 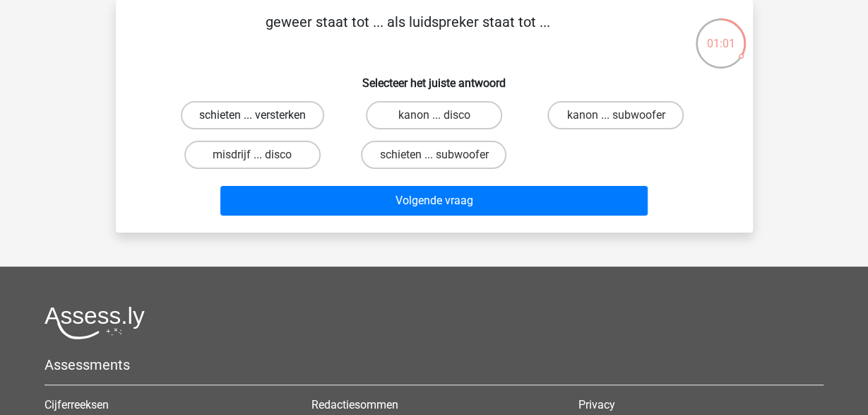 I want to click on a: Privacy, so click(x=597, y=404).